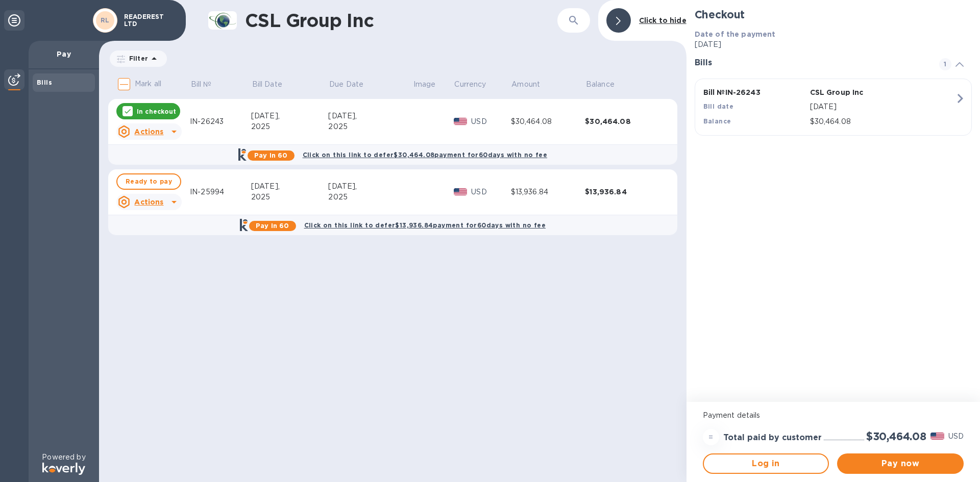  What do you see at coordinates (63, 457) in the screenshot?
I see `p: Powered by` at bounding box center [63, 457].